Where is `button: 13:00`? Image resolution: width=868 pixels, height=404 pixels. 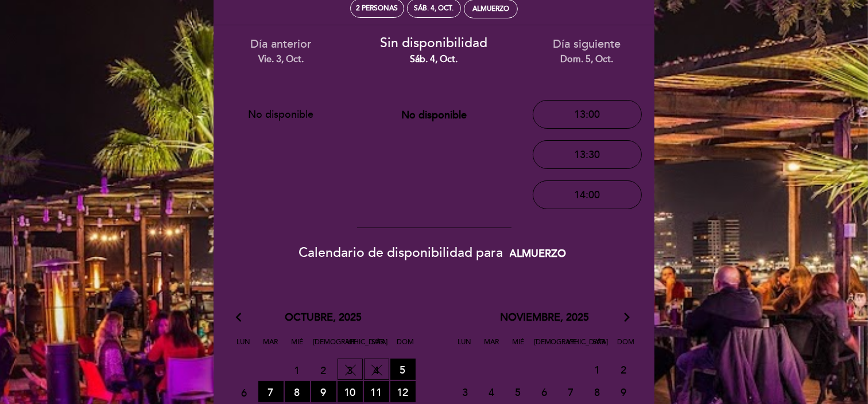
button: 13:00 is located at coordinates (587, 114).